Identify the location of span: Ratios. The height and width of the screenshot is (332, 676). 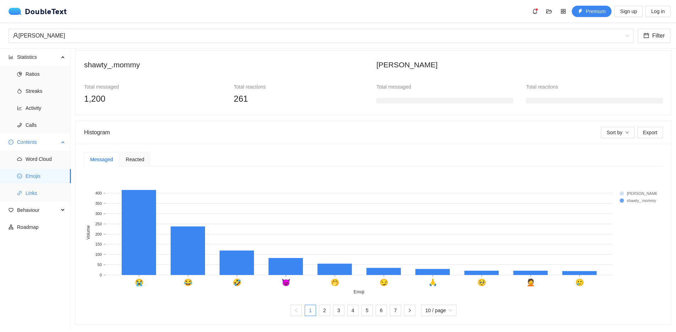
(45, 74).